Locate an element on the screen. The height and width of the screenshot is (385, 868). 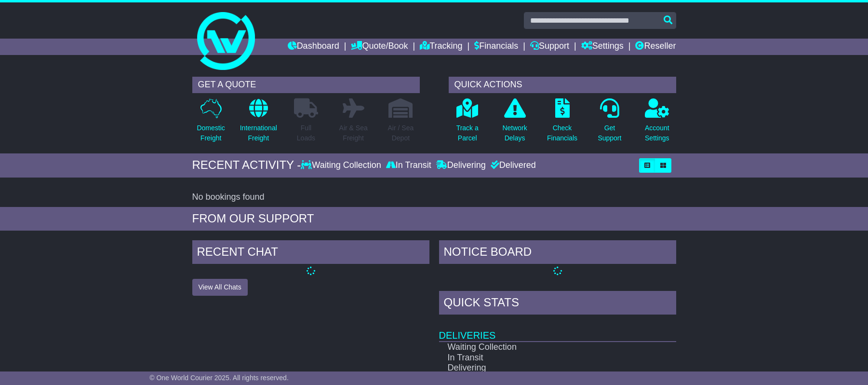
div: NOTICE BOARD is located at coordinates (558, 254).